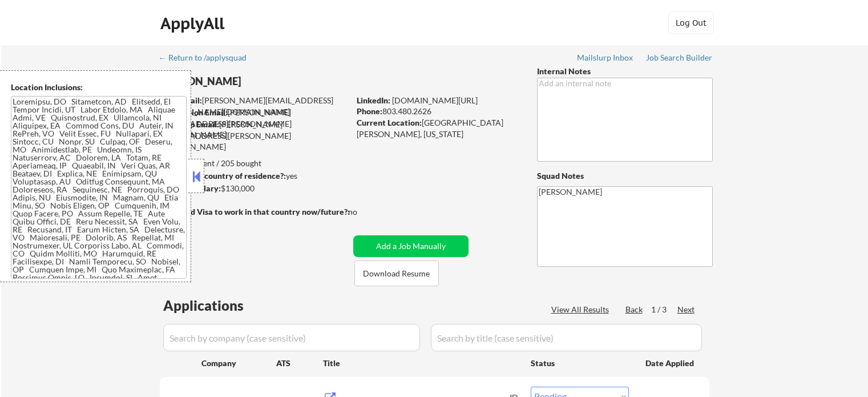 Image resolution: width=868 pixels, height=397 pixels. Describe the element at coordinates (421, 363) in the screenshot. I see `div: Title` at that location.